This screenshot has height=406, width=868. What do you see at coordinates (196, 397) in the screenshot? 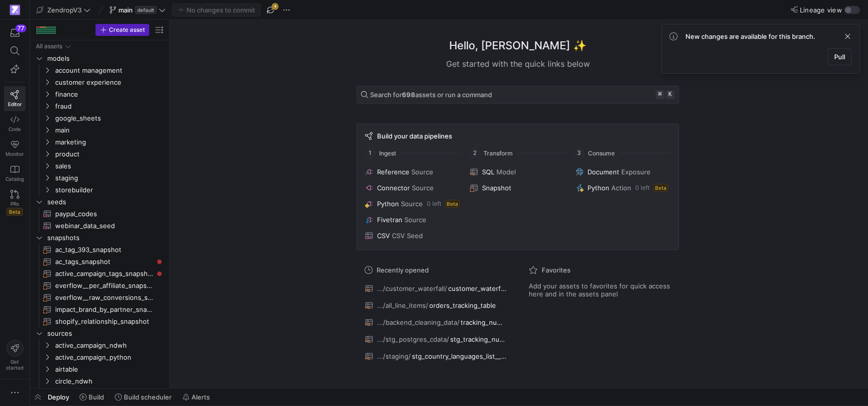
I see `button: Alerts` at bounding box center [196, 397].